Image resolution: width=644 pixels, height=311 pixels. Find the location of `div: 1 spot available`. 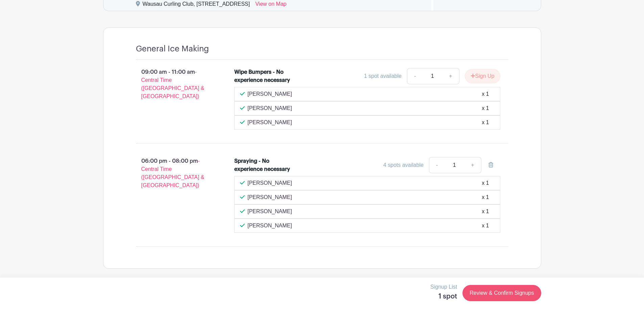

div: 1 spot available is located at coordinates (383, 76).